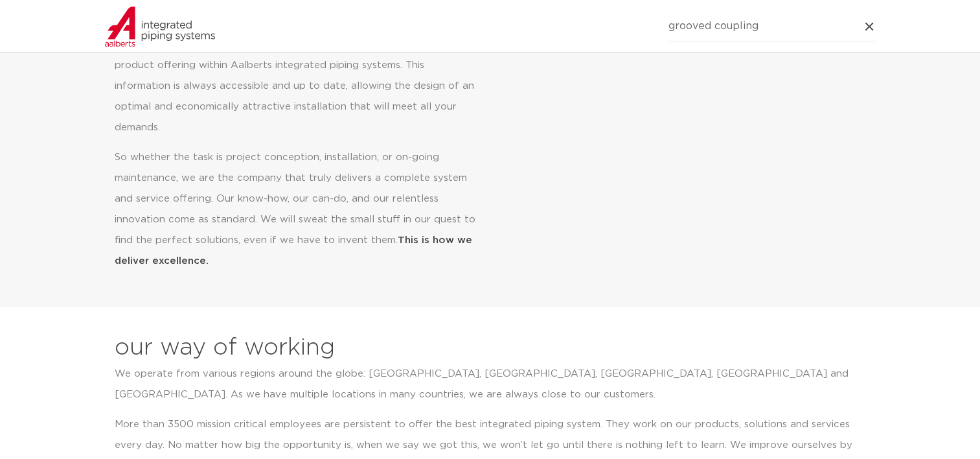 This screenshot has height=459, width=980. Describe the element at coordinates (294, 209) in the screenshot. I see `p: So whether the task is project conception, installation, or on-going maintenance, we are the comp...` at that location.